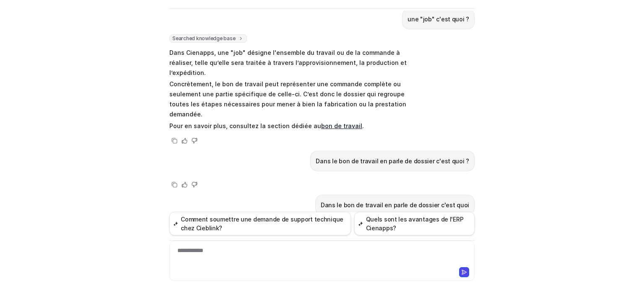 Image resolution: width=644 pixels, height=291 pixels. What do you see at coordinates (415, 224) in the screenshot?
I see `button: Quels sont les avantages de l'ERP Cienapps?` at bounding box center [415, 224].